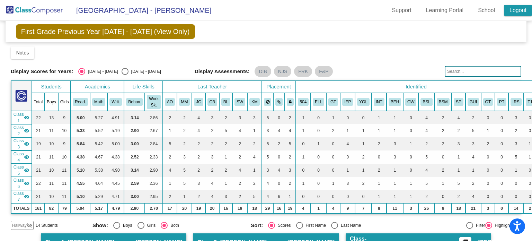 Image resolution: width=532 pixels, height=241 pixels. What do you see at coordinates (304, 102) in the screenshot?
I see `th: 504 Plan` at bounding box center [304, 102].